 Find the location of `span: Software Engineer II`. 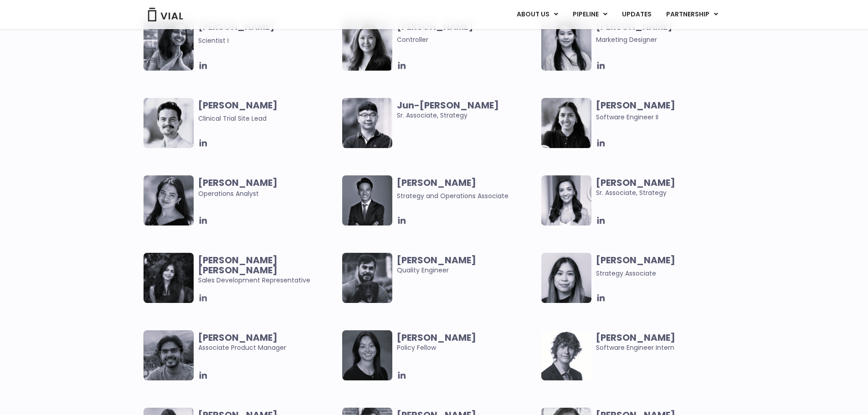

span: Software Engineer II is located at coordinates (627, 117).